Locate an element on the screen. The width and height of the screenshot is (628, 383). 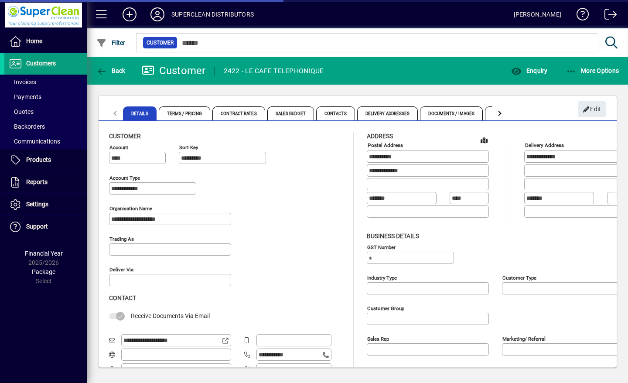
span: Package is located at coordinates (44, 272).